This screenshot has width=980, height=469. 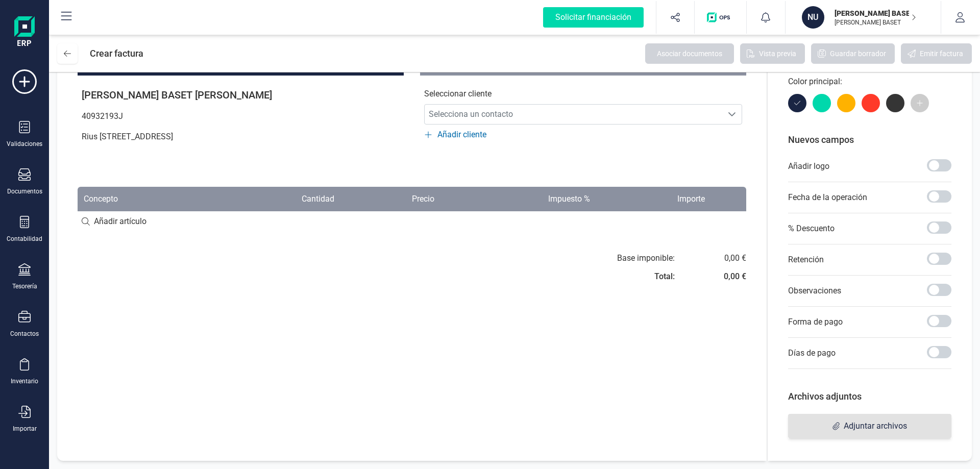 What do you see at coordinates (813, 17) in the screenshot?
I see `div: NU` at bounding box center [813, 17].